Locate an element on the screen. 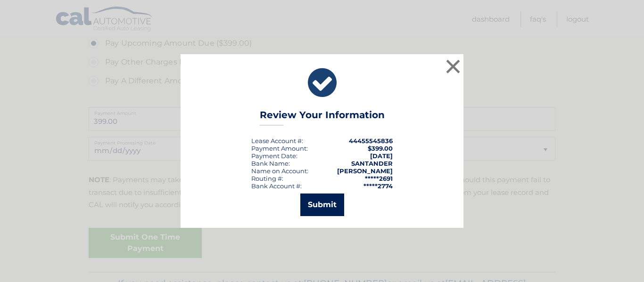 This screenshot has height=282, width=644. div: Lease Account #: is located at coordinates (277, 141).